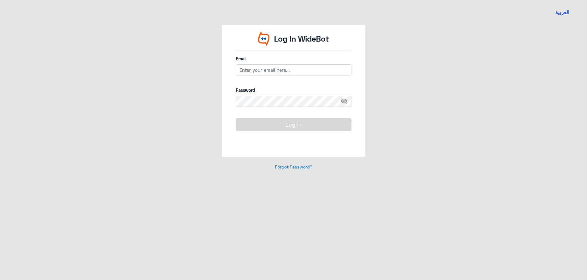  Describe the element at coordinates (293, 167) in the screenshot. I see `a: Forgot Password?` at that location.